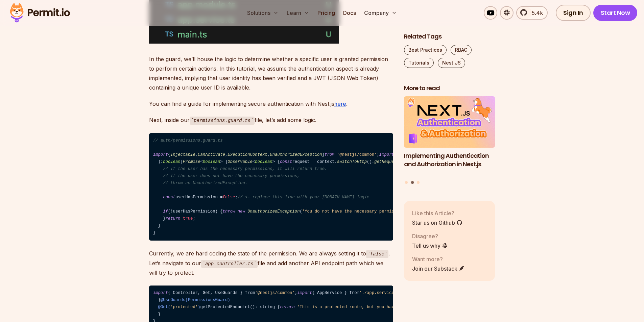 The height and width of the screenshot is (322, 644). I want to click on div: Posts, so click(450, 141).